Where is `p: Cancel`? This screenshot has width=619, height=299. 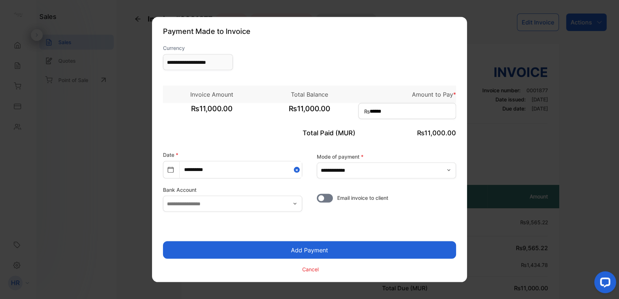 p: Cancel is located at coordinates (310, 268).